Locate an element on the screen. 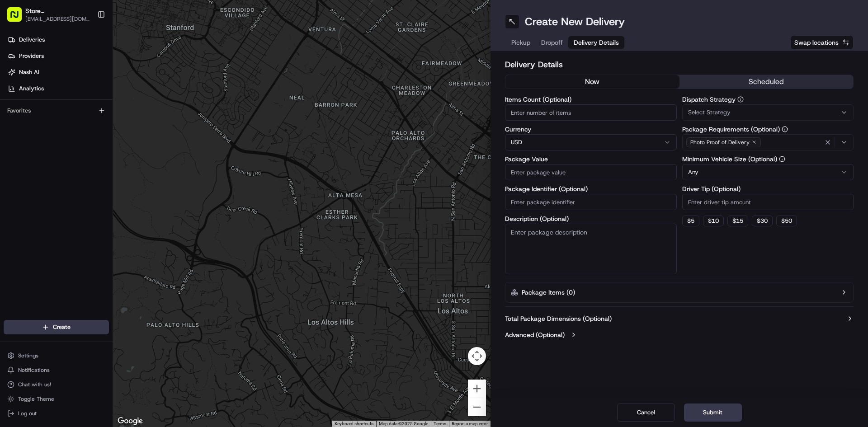 This screenshot has height=427, width=868. button: Advanced (Optional) is located at coordinates (679, 335).